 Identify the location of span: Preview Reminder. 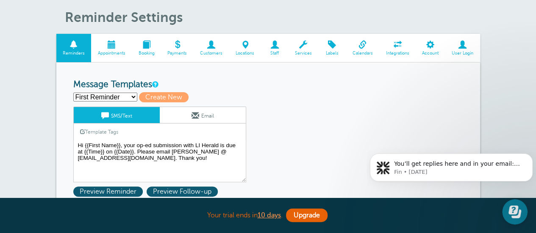
(108, 192).